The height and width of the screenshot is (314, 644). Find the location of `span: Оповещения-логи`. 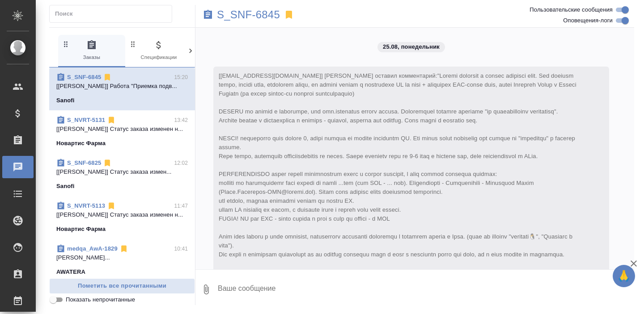

span: Оповещения-логи is located at coordinates (588, 21).